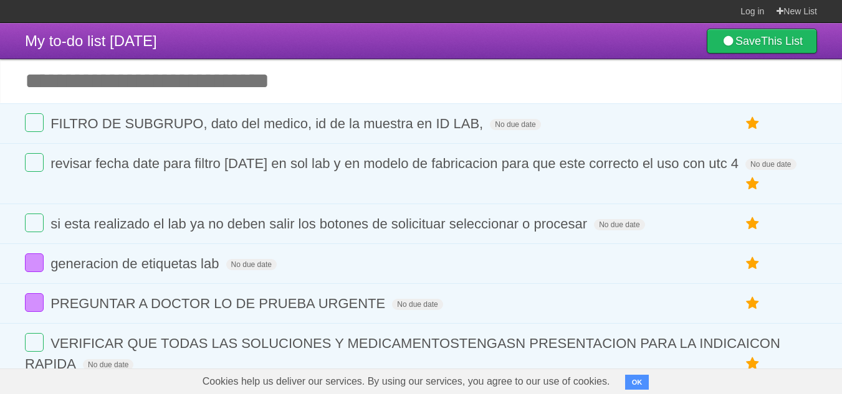  I want to click on span: si esta realizado el lab ya no deben salir los botones de solicituar seleccionar o procesar, so click(320, 224).